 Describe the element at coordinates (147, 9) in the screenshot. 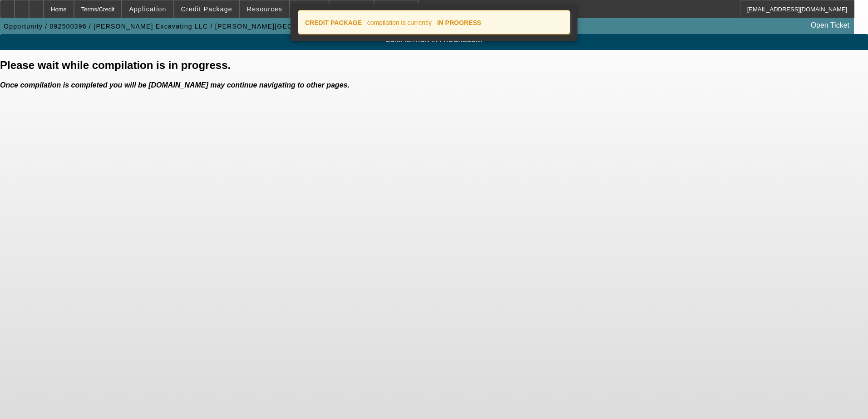

I see `button: Application` at that location.